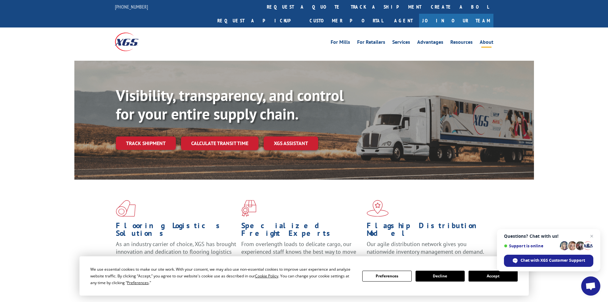  What do you see at coordinates (302, 231) in the screenshot?
I see `h1: Specialized Freight Experts` at bounding box center [302, 231].